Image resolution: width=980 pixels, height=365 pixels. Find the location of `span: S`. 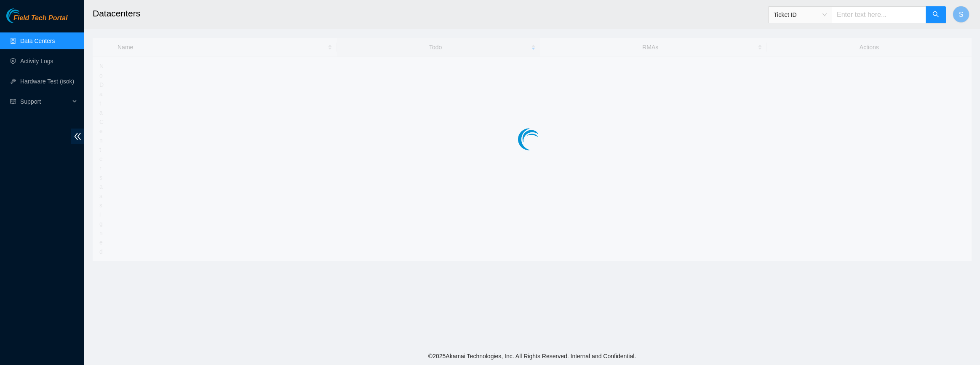

span: S is located at coordinates (961, 15).